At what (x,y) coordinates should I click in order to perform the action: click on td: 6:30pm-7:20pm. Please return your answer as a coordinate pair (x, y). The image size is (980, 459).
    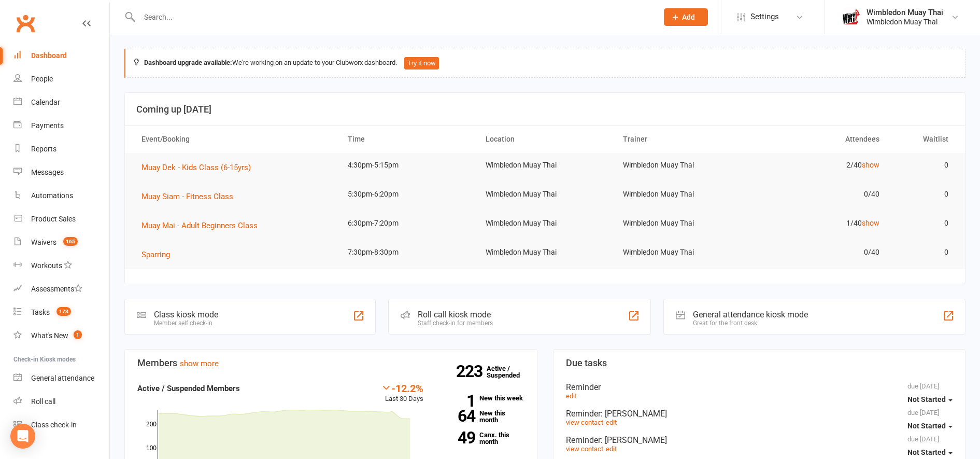
    Looking at the image, I should click on (407, 223).